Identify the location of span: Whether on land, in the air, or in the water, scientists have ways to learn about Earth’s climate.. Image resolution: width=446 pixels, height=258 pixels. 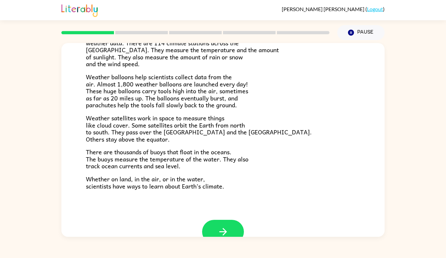
(155, 183).